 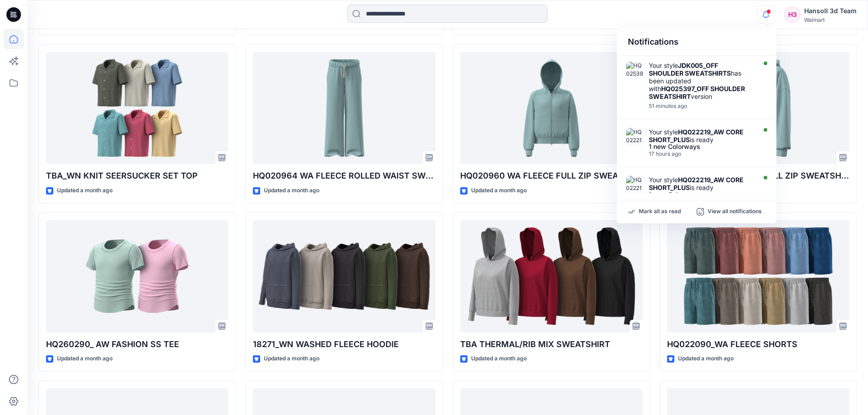 I want to click on div: Tuesday, August 26, 2025 00:23, so click(x=701, y=106).